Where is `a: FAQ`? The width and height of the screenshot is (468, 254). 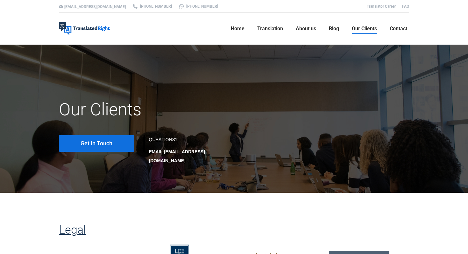 a: FAQ is located at coordinates (405, 6).